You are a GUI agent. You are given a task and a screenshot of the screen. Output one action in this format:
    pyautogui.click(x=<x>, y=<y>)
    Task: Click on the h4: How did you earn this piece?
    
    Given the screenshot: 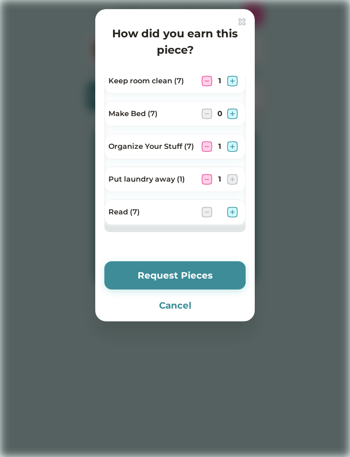 What is the action you would take?
    pyautogui.click(x=175, y=42)
    